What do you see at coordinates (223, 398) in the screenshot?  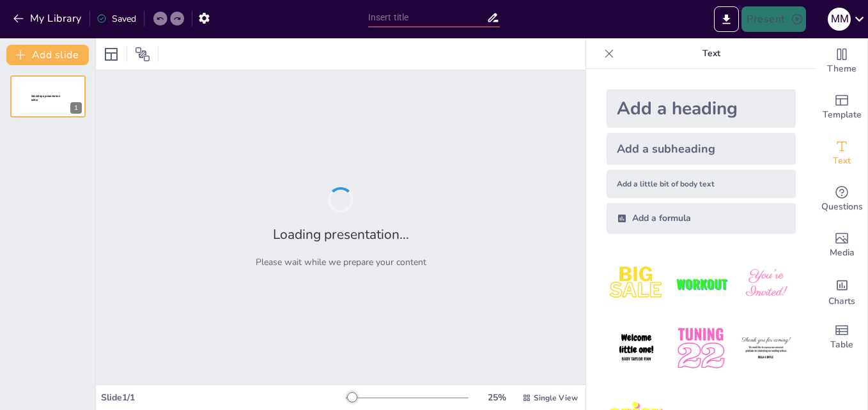 I see `div: Slide 1 / 1` at bounding box center [223, 398].